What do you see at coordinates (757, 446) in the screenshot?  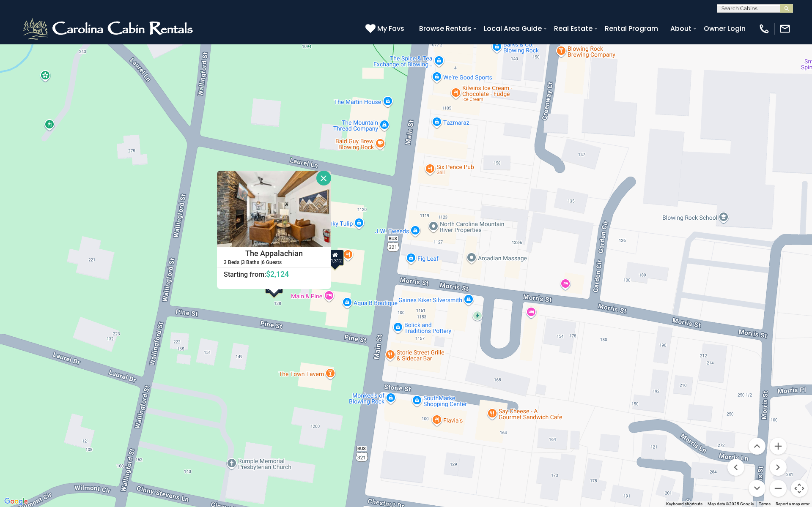 I see `button: Move up` at bounding box center [757, 446].